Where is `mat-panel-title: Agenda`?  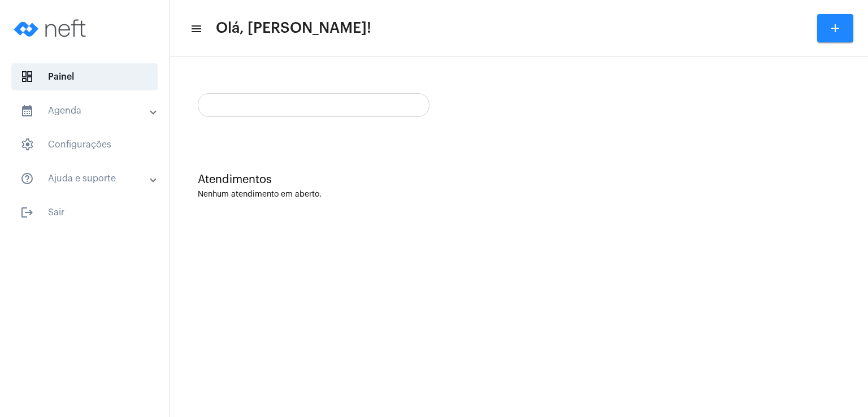
mat-panel-title: Agenda is located at coordinates (85, 110).